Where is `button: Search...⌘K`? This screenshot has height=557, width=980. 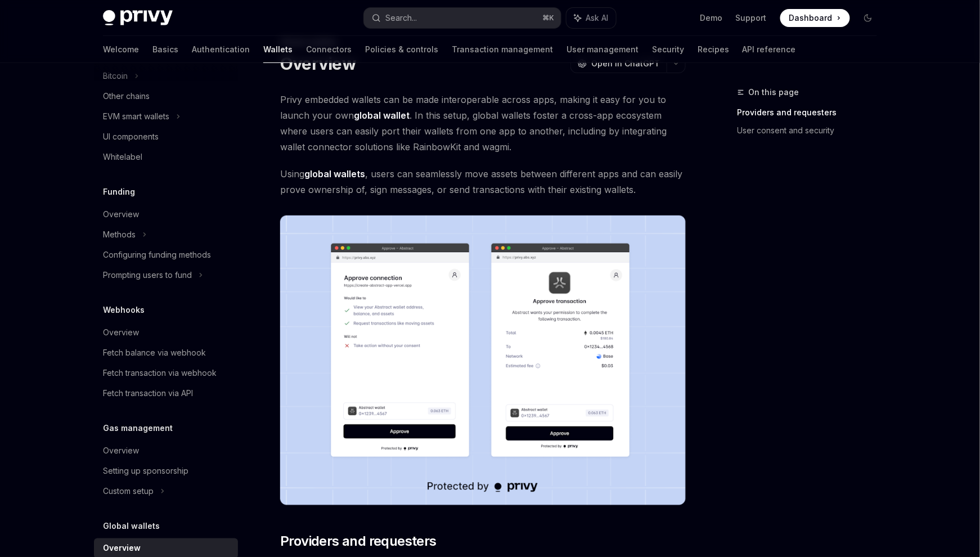 button: Search...⌘K is located at coordinates (463, 17).